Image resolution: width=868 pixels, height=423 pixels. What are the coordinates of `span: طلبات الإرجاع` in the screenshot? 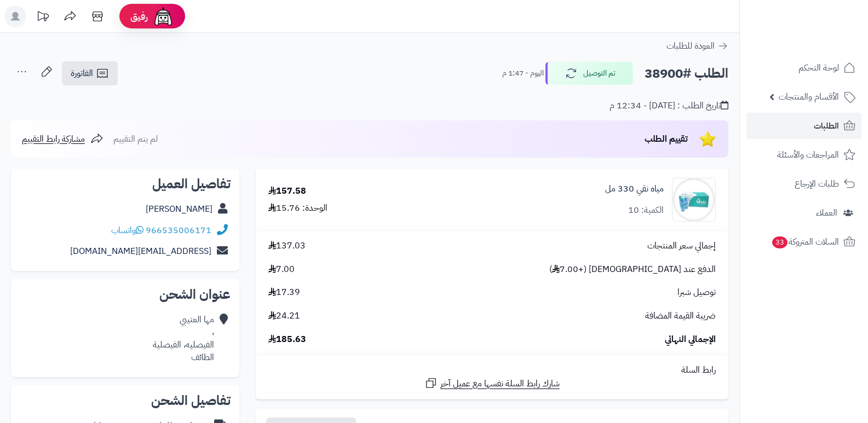 It's located at (817, 184).